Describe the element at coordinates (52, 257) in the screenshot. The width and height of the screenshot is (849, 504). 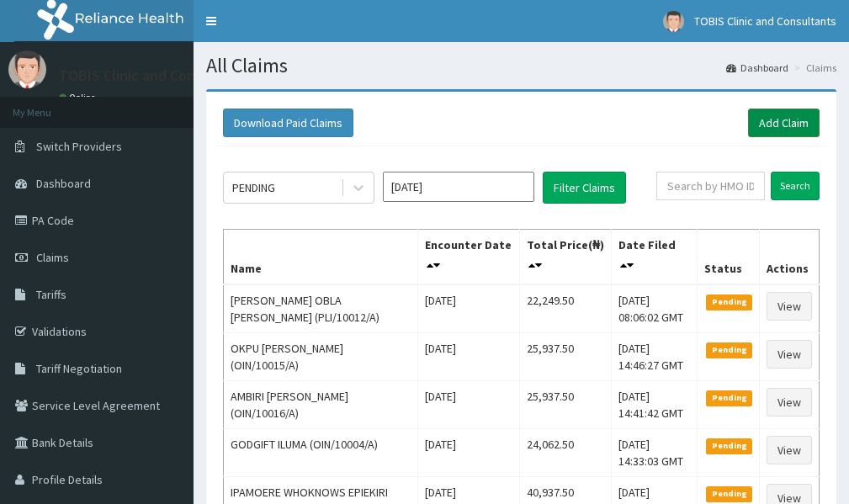
I see `span: Claims` at that location.